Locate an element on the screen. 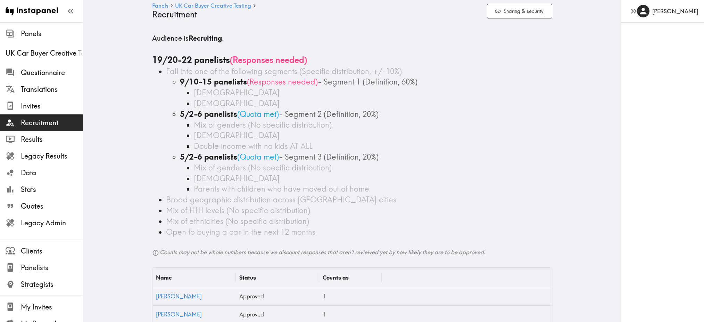 The image size is (704, 322). span: Parents with children who have moved out of home is located at coordinates (281, 189).